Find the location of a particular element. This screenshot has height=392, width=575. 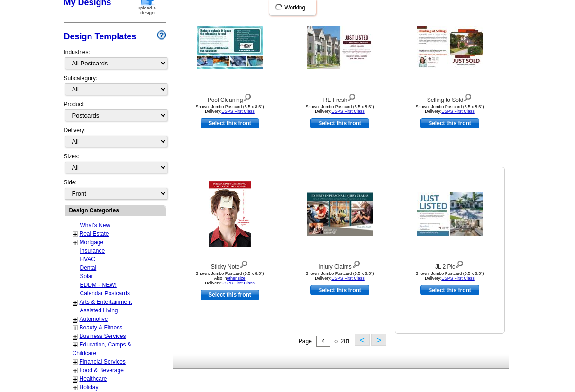

img: Pool Cleaning is located at coordinates (230, 48).